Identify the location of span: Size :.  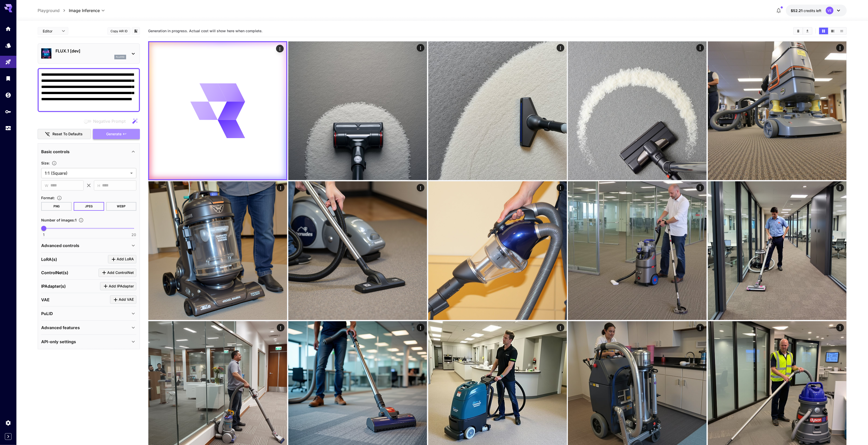
(45, 163).